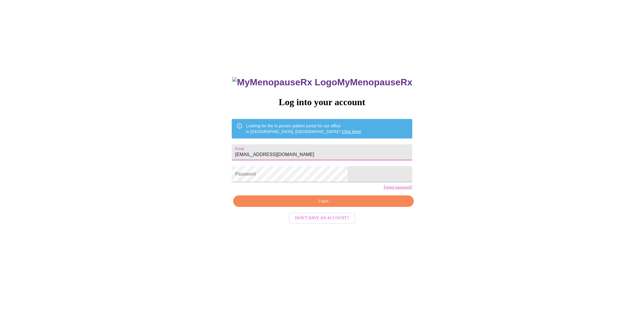  Describe the element at coordinates (322, 219) in the screenshot. I see `span: Don't have an account?` at that location.